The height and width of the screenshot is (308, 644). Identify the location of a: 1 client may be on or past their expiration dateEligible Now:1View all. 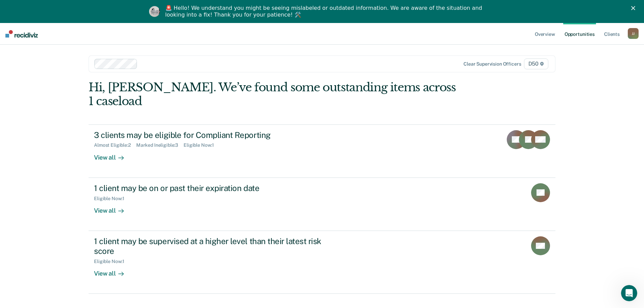
(322, 204).